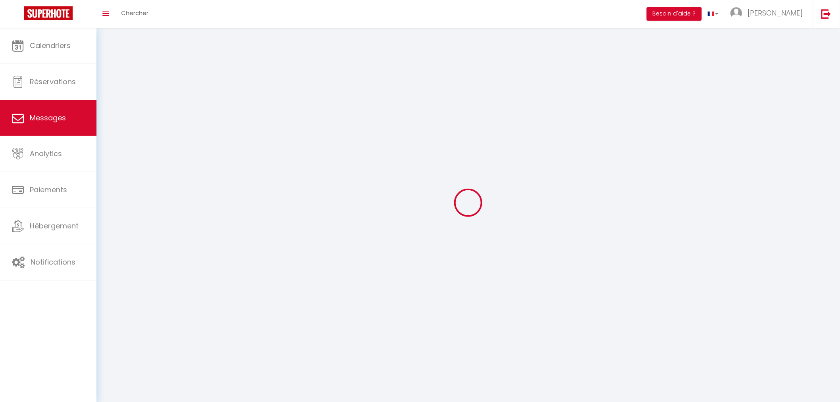 The height and width of the screenshot is (402, 840). Describe the element at coordinates (53, 261) in the screenshot. I see `span: Notifications` at that location.